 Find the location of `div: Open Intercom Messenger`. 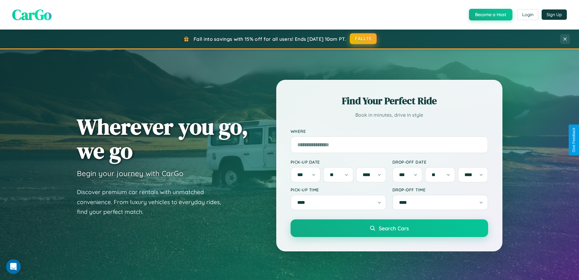

div: Open Intercom Messenger is located at coordinates (13, 266).